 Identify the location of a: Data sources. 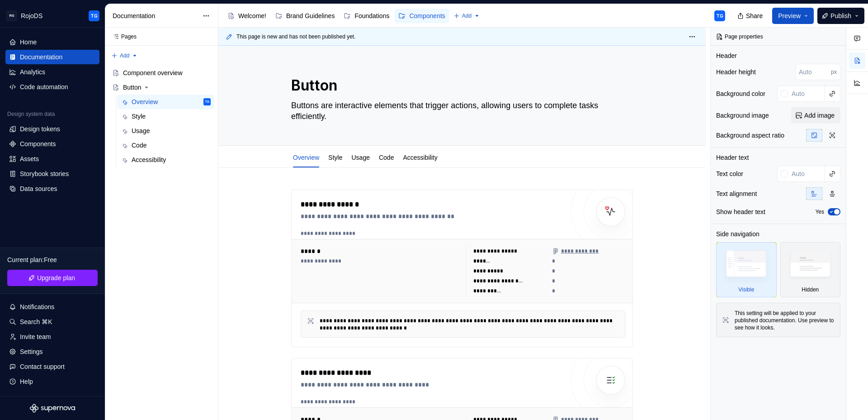
(52, 189).